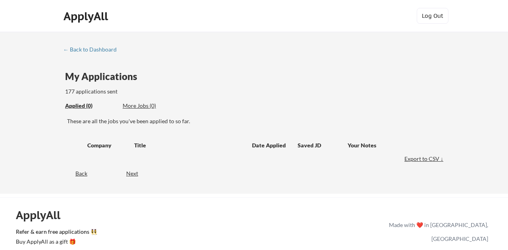 The image size is (508, 250). Describe the element at coordinates (269, 146) in the screenshot. I see `div: Date Applied` at that location.